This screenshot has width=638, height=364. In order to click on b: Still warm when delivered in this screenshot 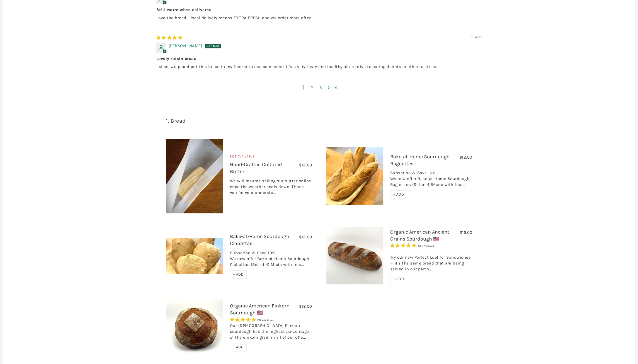, I will do `click(319, 10)`.